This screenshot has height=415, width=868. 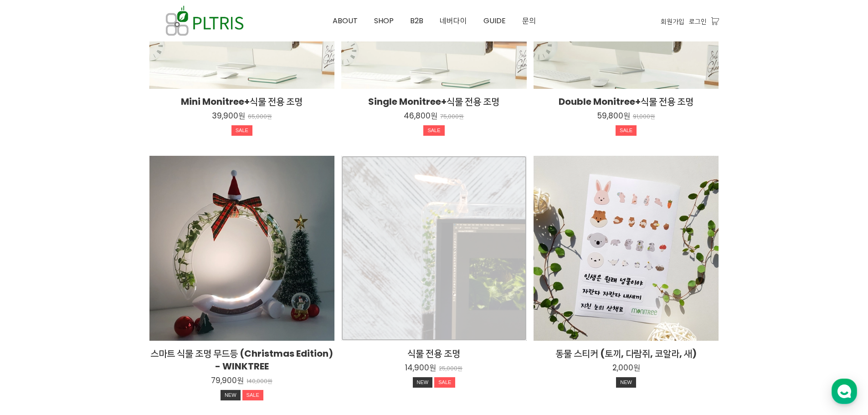 I want to click on p: 2,000원, so click(x=626, y=368).